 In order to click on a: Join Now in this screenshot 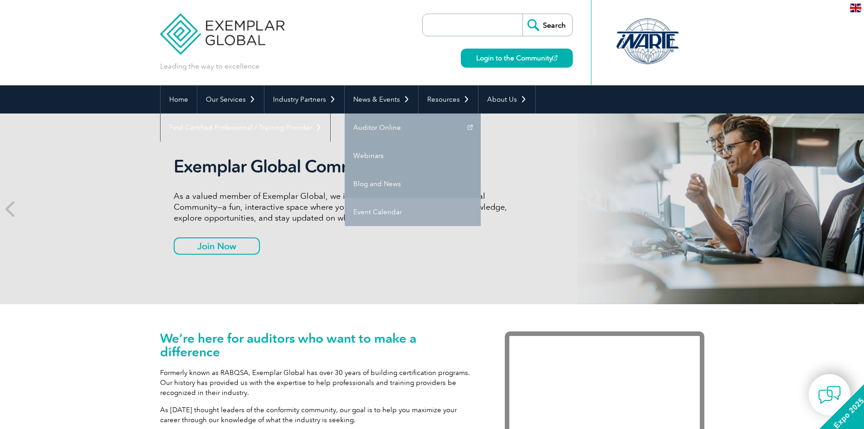, I will do `click(217, 246)`.